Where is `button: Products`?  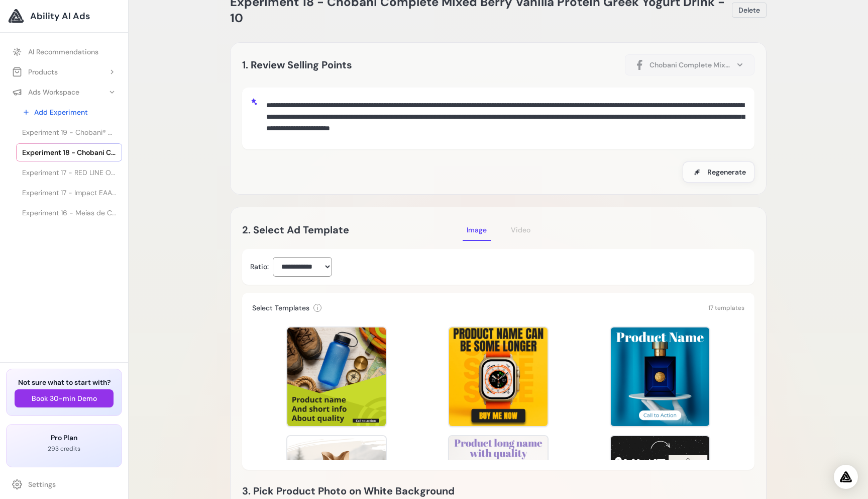
button: Products is located at coordinates (64, 72).